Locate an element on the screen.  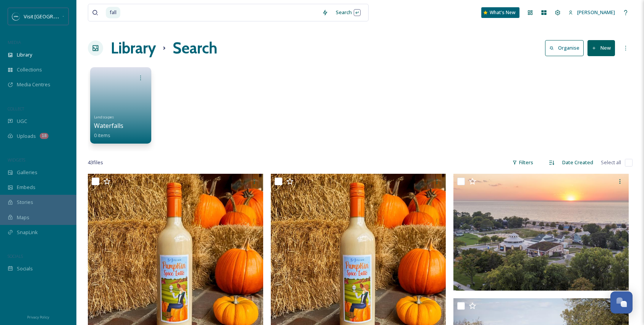
span: COLLECT is located at coordinates (16, 108).